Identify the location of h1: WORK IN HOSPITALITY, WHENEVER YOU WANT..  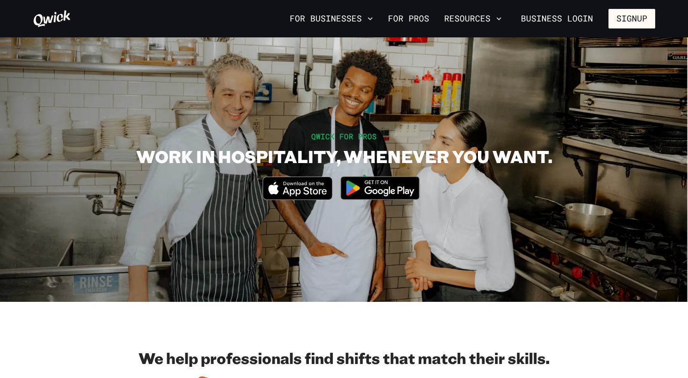
(344, 156).